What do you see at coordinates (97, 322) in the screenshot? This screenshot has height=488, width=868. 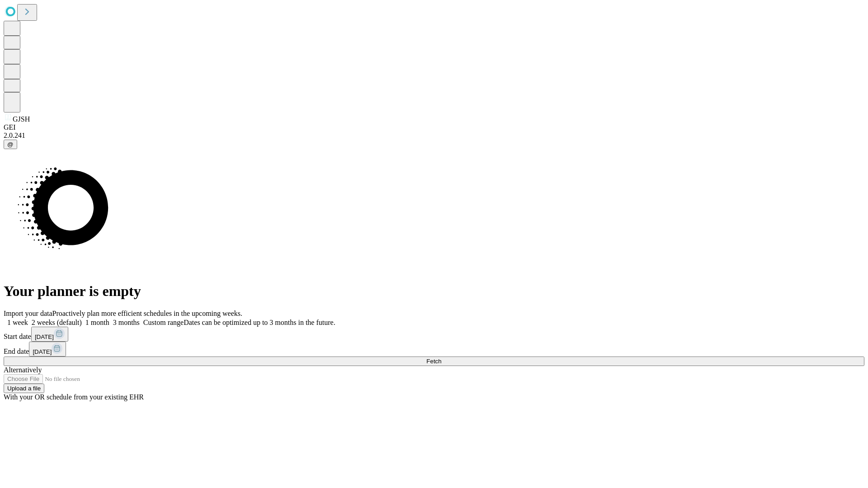 I see `span: 1 month` at bounding box center [97, 322].